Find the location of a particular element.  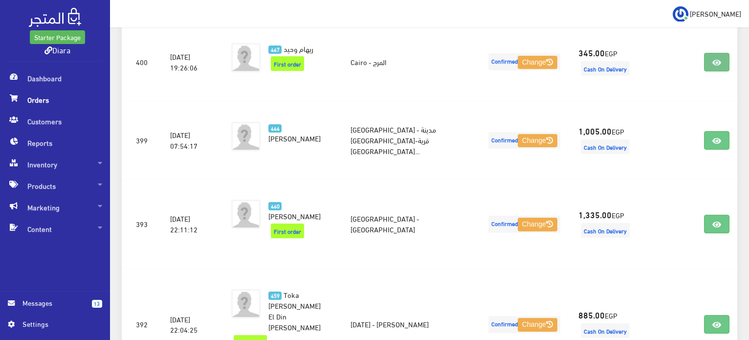

span: Products is located at coordinates (55, 186).